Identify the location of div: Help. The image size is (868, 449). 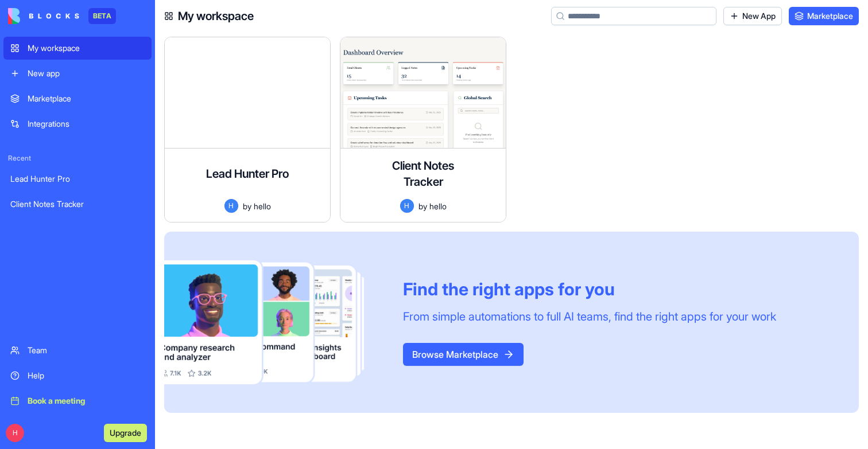
(86, 376).